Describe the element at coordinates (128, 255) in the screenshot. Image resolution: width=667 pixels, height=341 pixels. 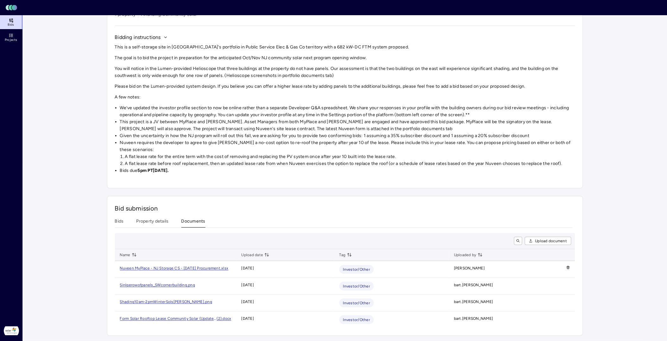
I see `span: Name` at that location.